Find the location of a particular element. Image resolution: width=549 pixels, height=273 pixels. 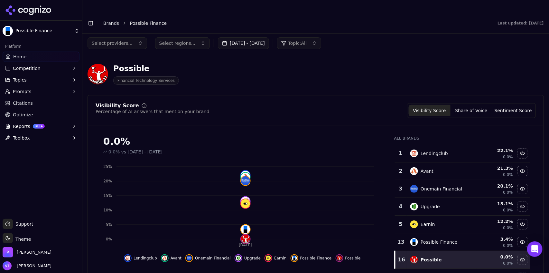

div: Avant is located at coordinates (427, 171).